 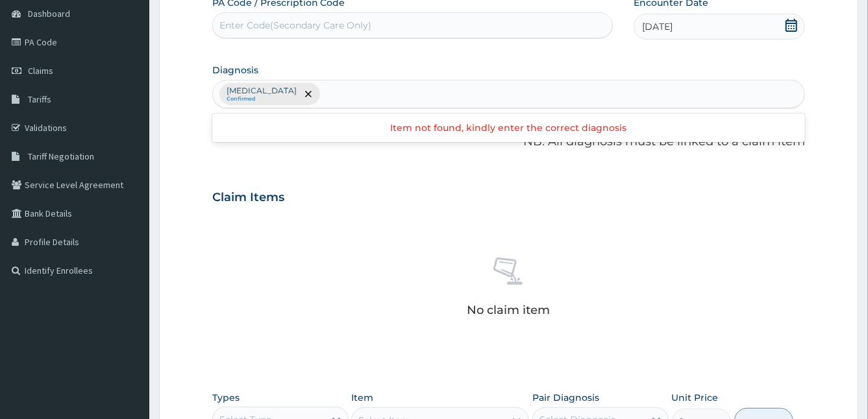 I want to click on p: No claim item, so click(x=509, y=310).